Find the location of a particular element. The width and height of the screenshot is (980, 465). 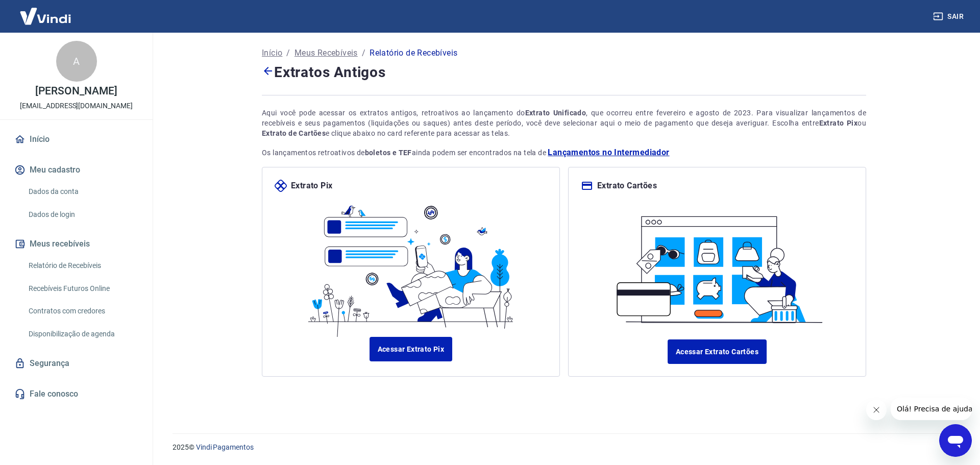

button: Sair is located at coordinates (949, 16).